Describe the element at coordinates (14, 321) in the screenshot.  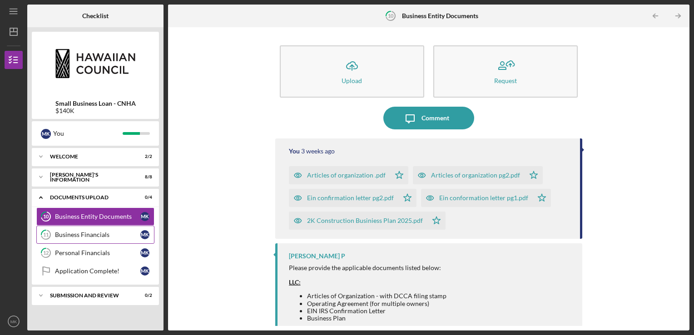
I see `button: MK` at that location.